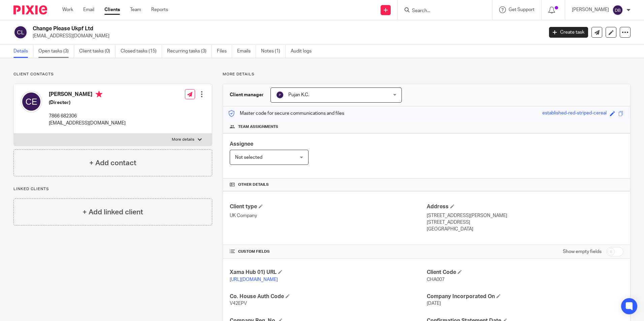  Describe the element at coordinates (299, 95) in the screenshot. I see `span: Pujan K.C.` at that location.